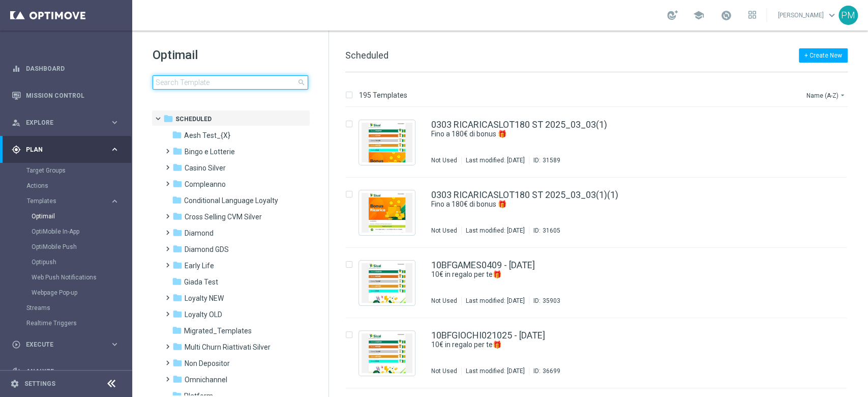 This screenshot has height=397, width=868. Describe the element at coordinates (66, 323) in the screenshot. I see `a: Realtime Triggers` at that location.